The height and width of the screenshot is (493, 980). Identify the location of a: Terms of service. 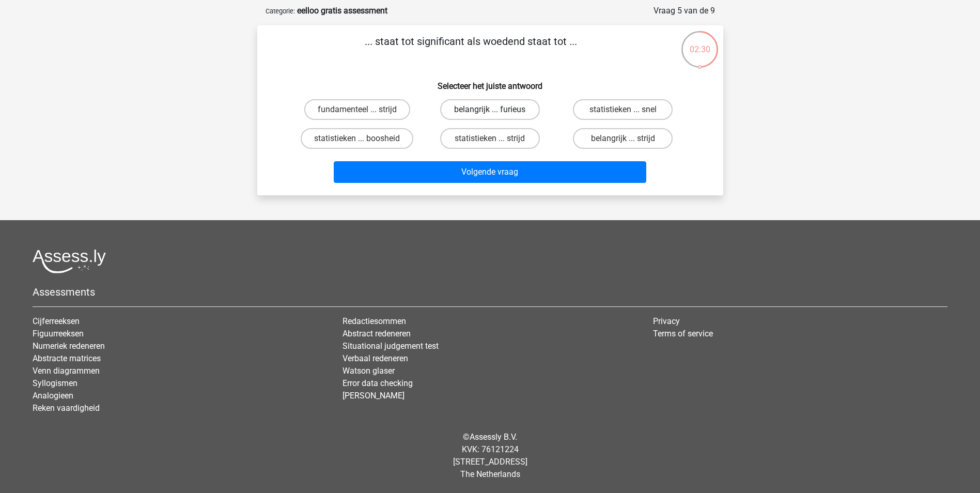
(683, 333).